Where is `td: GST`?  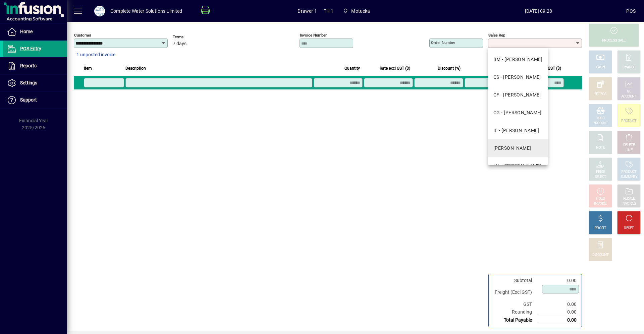
td: GST is located at coordinates (515, 304).